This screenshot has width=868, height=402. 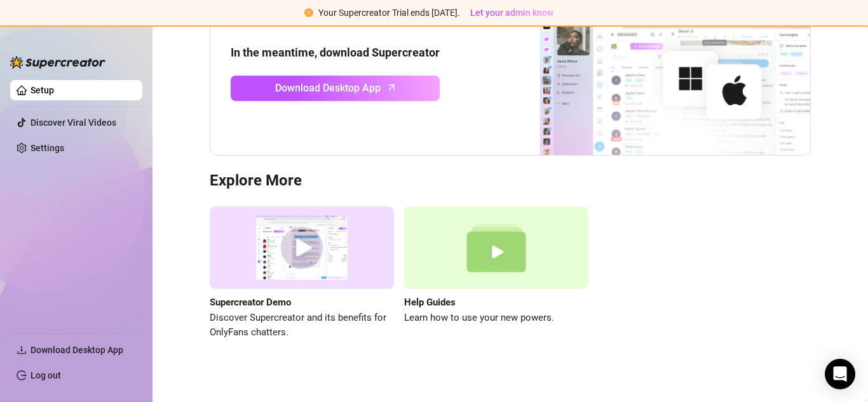 What do you see at coordinates (512, 13) in the screenshot?
I see `span: Let your admin know` at bounding box center [512, 13].